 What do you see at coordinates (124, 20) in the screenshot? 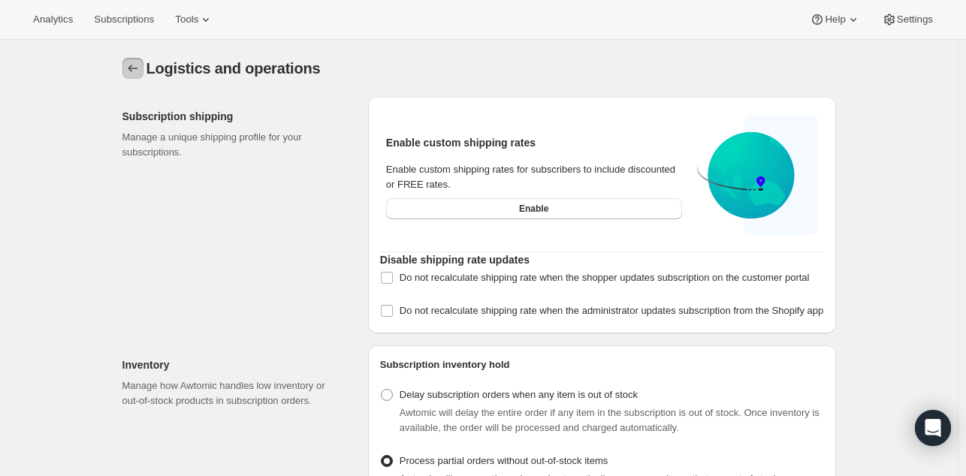
I see `span: Subscriptions` at bounding box center [124, 20].